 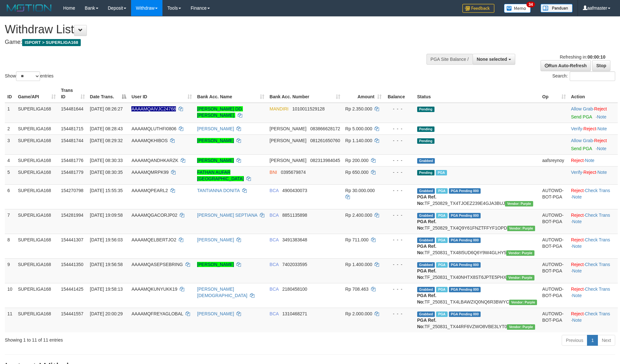 I want to click on span: Rp 2.400.000, so click(x=359, y=215).